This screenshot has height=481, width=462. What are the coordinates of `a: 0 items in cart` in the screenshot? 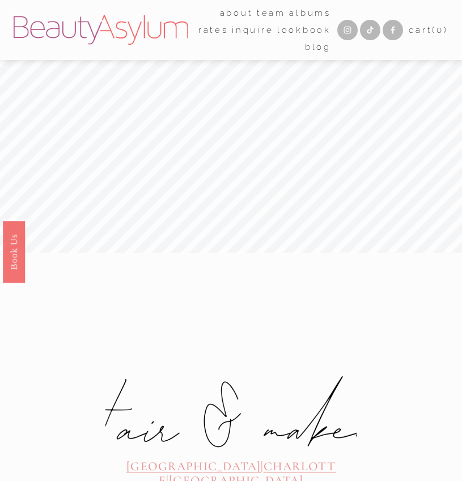 It's located at (428, 30).